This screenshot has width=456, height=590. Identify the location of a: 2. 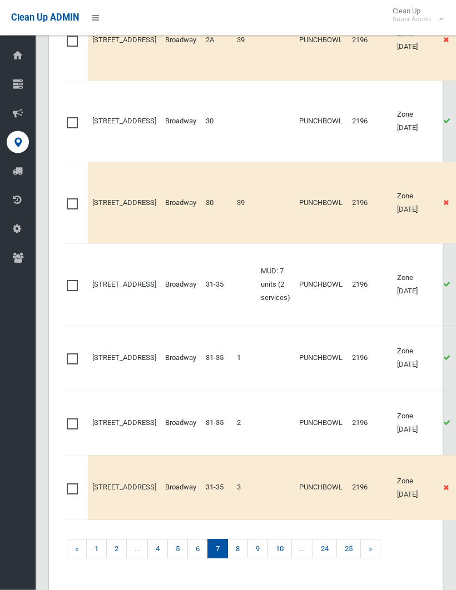
(116, 549).